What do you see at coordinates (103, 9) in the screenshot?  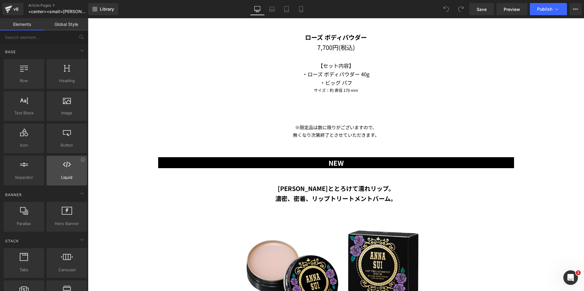 I see `a: New Library` at bounding box center [103, 9].